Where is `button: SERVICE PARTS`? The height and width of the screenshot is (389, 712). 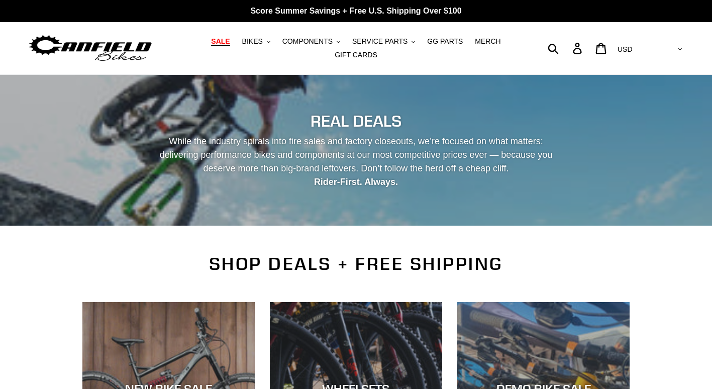 button: SERVICE PARTS is located at coordinates (384, 41).